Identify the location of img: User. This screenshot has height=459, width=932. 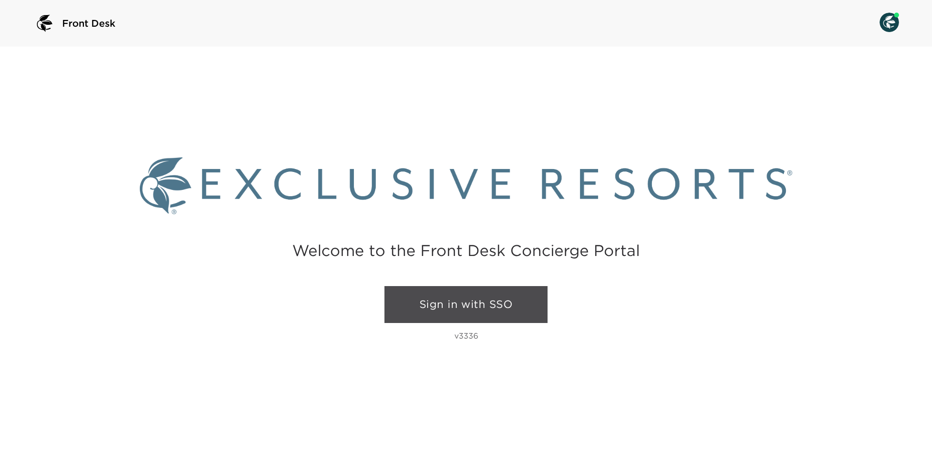
(890, 22).